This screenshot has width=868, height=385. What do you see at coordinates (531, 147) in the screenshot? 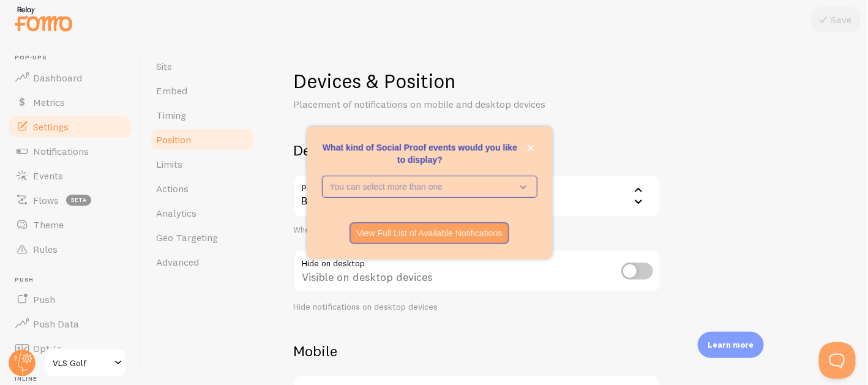
I see `button: close,` at bounding box center [531, 147].